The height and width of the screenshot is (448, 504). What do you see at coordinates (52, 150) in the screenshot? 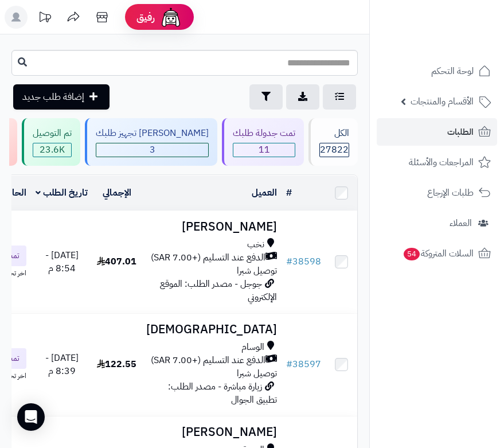
I see `div: 23581` at bounding box center [52, 150].